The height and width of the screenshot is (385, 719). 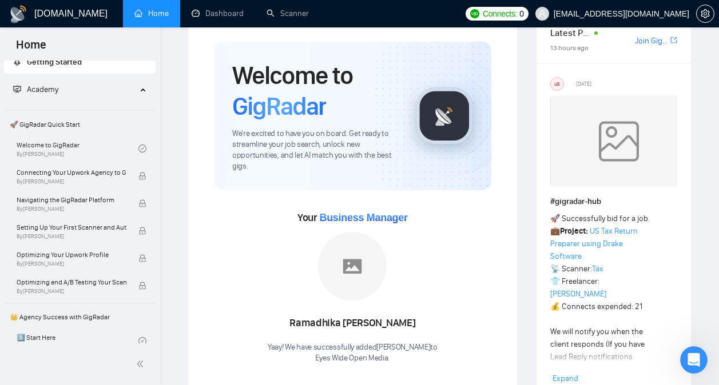 I want to click on img: Profile image for AI Assistant from GigRadar 📡, so click(x=42, y=19).